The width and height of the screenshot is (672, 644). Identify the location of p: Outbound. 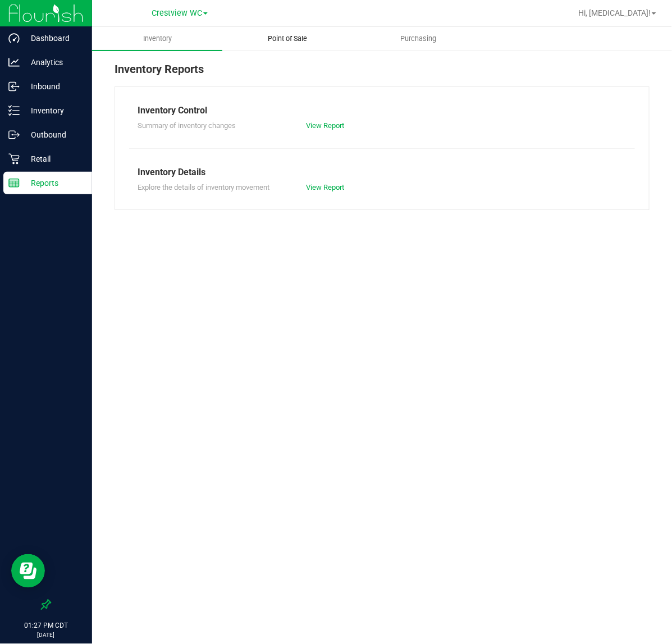
(53, 135).